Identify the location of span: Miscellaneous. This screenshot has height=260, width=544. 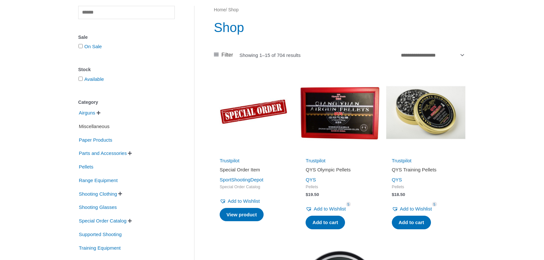
(94, 126).